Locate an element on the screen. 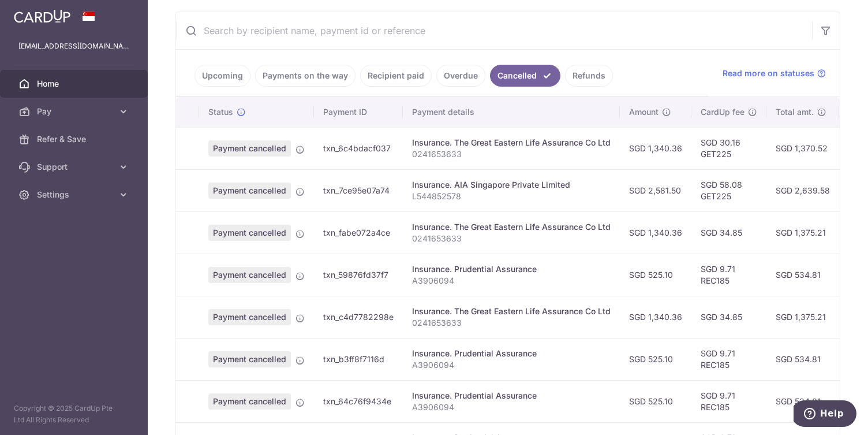 This screenshot has width=868, height=435. span: Read more on statuses is located at coordinates (768, 74).